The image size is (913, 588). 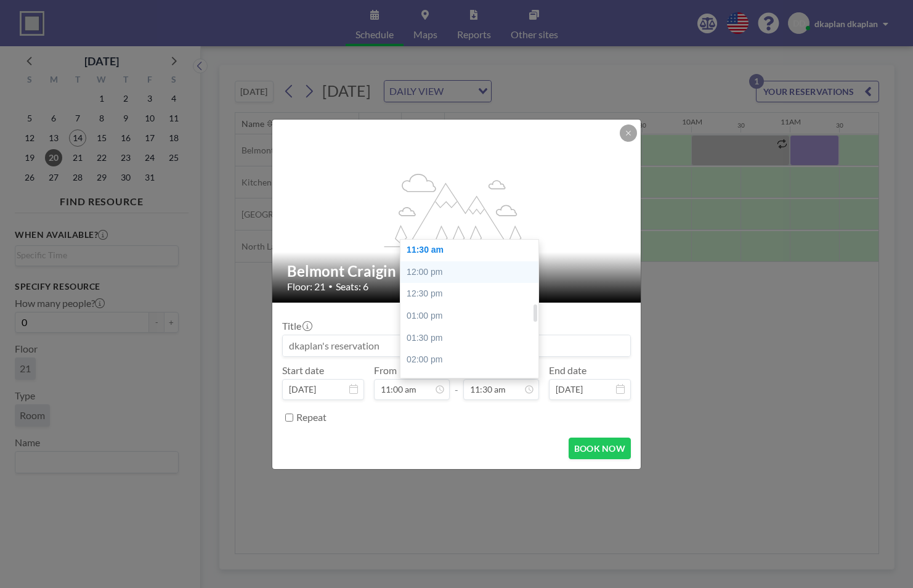 I want to click on h2: Belmont Craigin, so click(x=457, y=271).